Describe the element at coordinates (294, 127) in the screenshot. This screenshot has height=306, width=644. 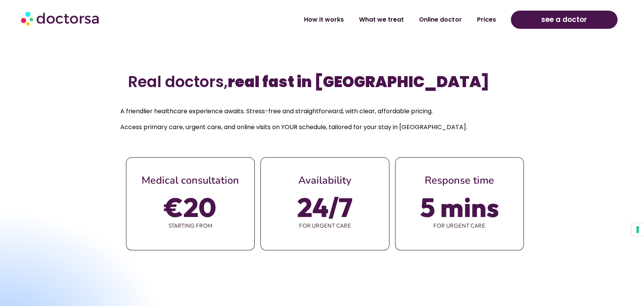
I see `span: Access primary care, urgent care, and online visits on YOUR schedule, tailored for your stay in [...` at that location.